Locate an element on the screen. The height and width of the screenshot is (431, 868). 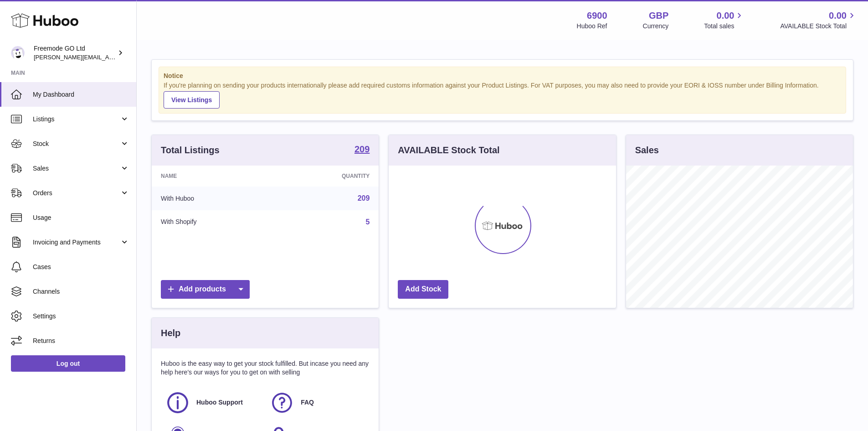
span: FAQ is located at coordinates (307, 402).